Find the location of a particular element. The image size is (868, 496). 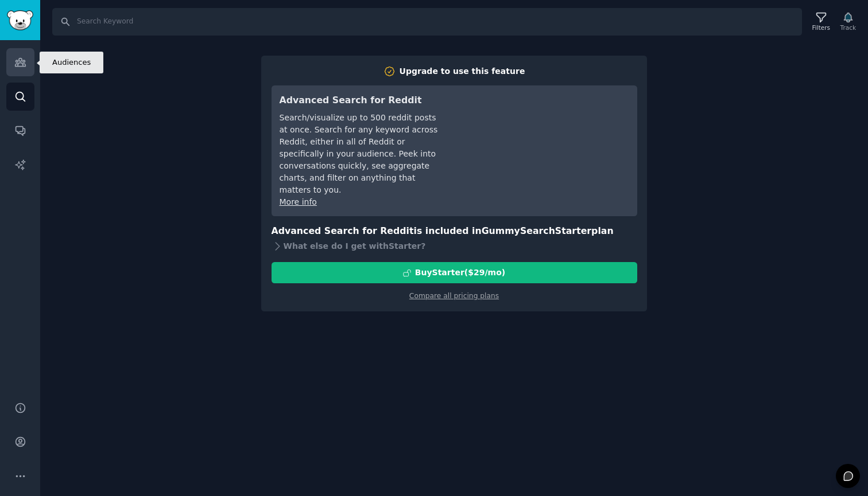

div: Filters is located at coordinates (821, 28).